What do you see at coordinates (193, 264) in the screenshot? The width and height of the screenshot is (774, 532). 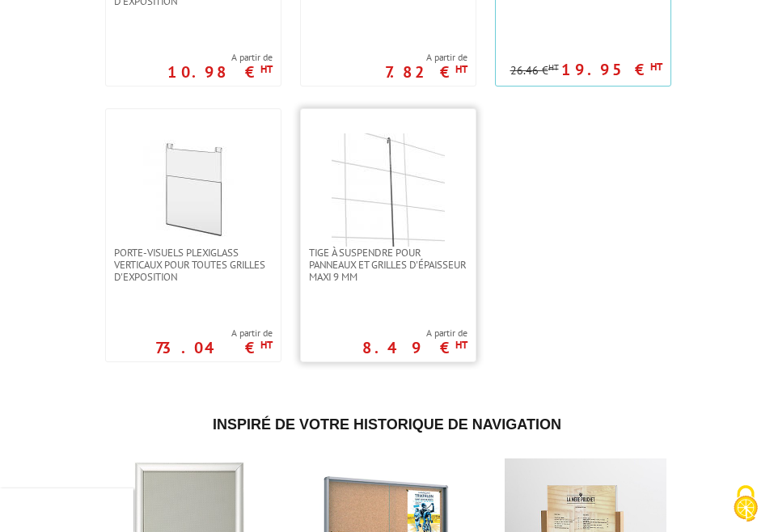 I see `span: Porte-visuels plexiglass verticaux pour toutes grilles d'exposition` at bounding box center [193, 264].